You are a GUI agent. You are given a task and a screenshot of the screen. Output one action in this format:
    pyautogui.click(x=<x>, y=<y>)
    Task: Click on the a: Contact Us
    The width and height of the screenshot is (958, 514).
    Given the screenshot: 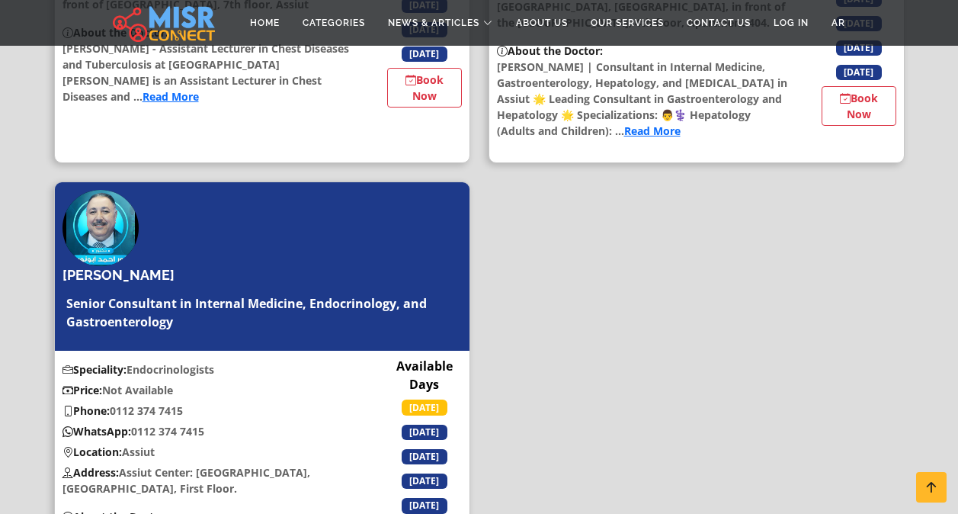 What is the action you would take?
    pyautogui.click(x=719, y=23)
    